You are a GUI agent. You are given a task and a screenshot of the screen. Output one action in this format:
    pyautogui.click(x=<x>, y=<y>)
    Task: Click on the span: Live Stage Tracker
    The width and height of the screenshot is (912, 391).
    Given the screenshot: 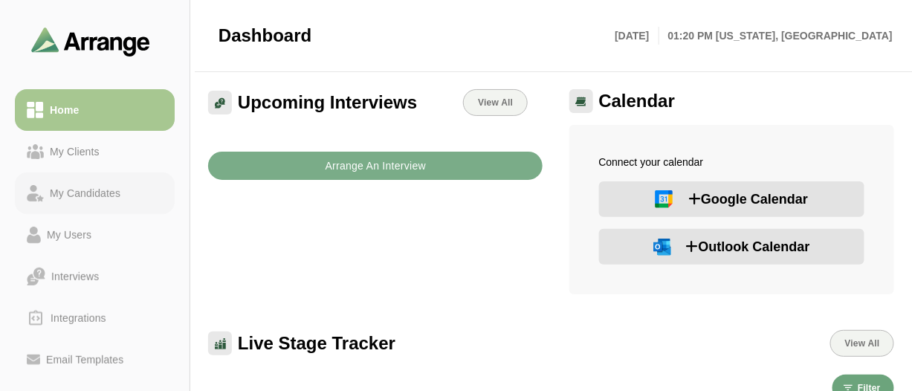 What is the action you would take?
    pyautogui.click(x=317, y=344)
    